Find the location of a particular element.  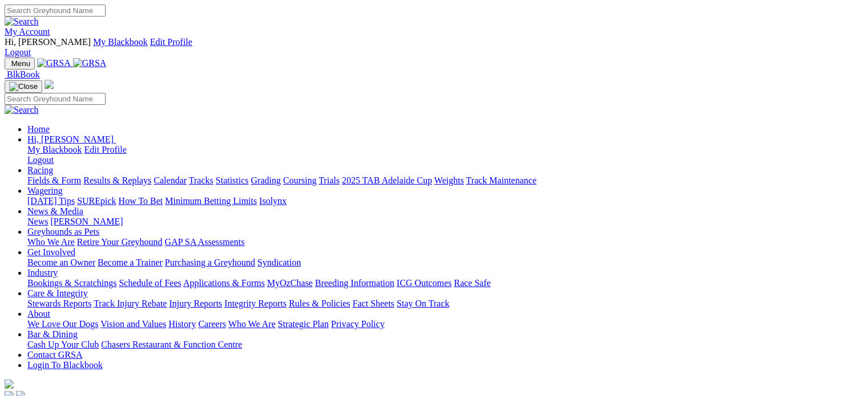

a: Strategic Plan is located at coordinates (303, 324).